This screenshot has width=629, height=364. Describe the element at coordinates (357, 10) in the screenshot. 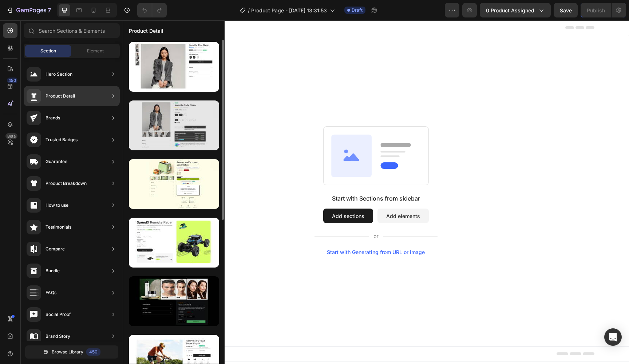

I see `span: Draft` at that location.